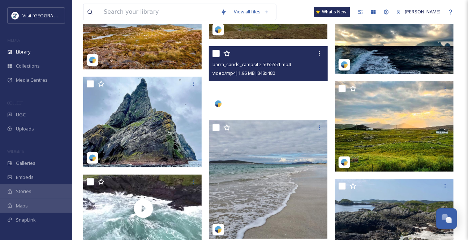 The image size is (468, 240). What do you see at coordinates (251, 12) in the screenshot?
I see `div: View all files` at bounding box center [251, 12].